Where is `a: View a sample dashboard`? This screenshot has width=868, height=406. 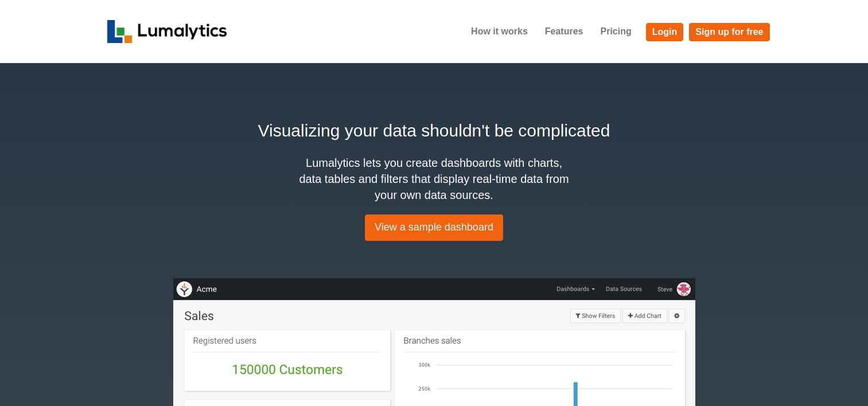
a: View a sample dashboard is located at coordinates (434, 228).